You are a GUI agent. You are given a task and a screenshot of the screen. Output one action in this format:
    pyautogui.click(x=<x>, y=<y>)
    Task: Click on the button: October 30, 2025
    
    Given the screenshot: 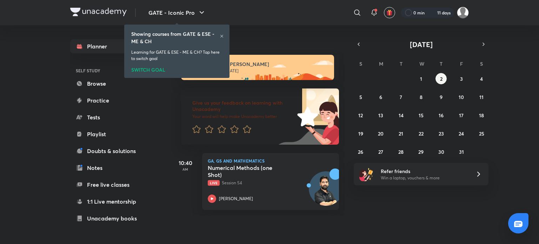 What is the action you would take?
    pyautogui.click(x=441, y=151)
    